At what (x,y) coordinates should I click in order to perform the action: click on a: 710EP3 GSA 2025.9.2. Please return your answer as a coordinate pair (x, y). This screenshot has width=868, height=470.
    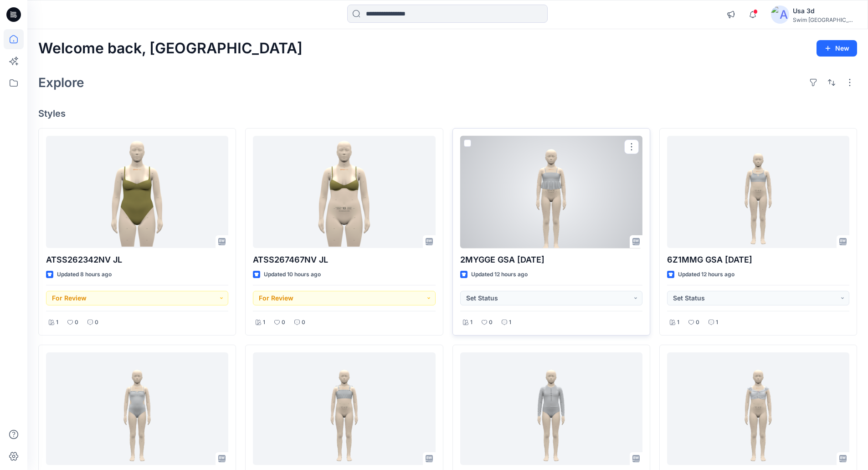
    Looking at the image, I should click on (344, 409).